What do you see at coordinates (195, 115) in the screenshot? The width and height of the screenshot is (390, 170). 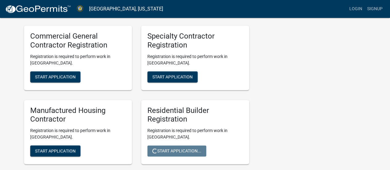 I see `h5: Residential Builder Registration` at bounding box center [195, 115].